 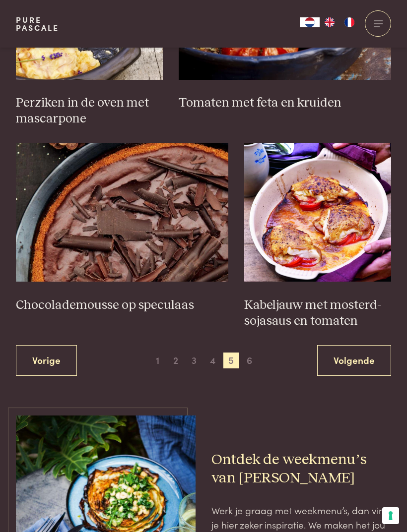 What do you see at coordinates (310, 22) in the screenshot?
I see `div: Language` at bounding box center [310, 22].